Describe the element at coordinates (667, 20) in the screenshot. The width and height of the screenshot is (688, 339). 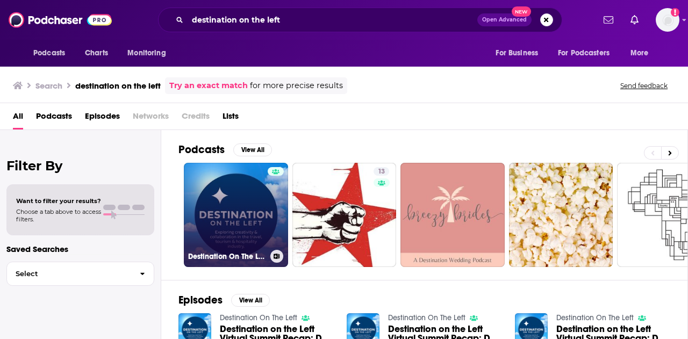
I see `span: Logged in as Marketing09` at that location.